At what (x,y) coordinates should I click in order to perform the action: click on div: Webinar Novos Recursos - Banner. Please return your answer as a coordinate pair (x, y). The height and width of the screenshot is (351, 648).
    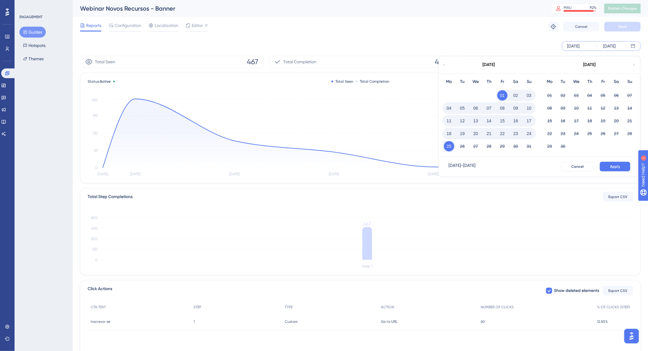
    Looking at the image, I should click on (308, 8).